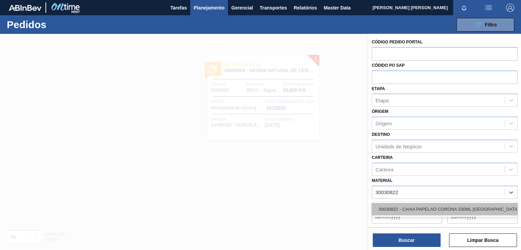 This screenshot has width=521, height=250. I want to click on label: Destino, so click(380, 135).